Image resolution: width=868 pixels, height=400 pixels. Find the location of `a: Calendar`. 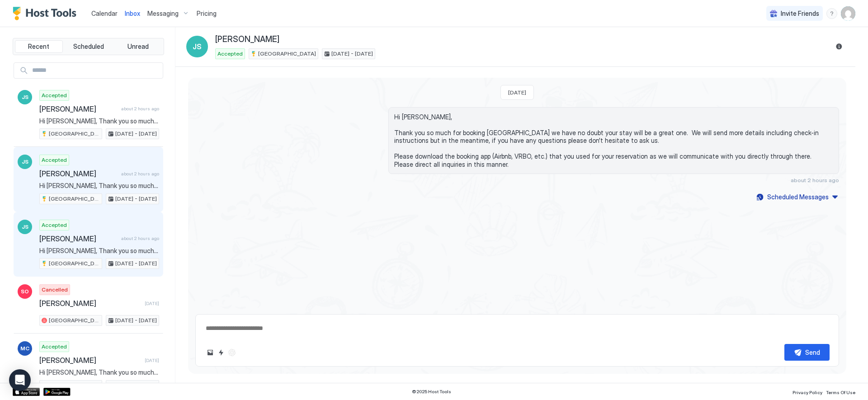

a: Calendar is located at coordinates (105, 14).